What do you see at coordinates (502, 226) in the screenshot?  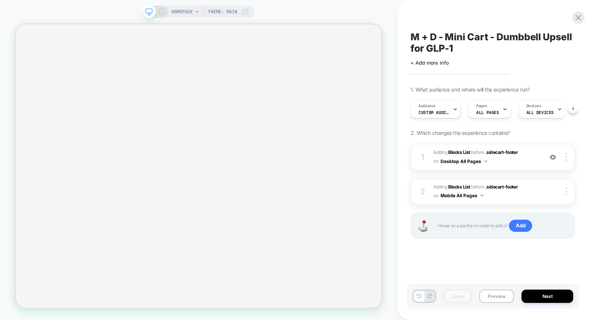 I see `span: Hover on a section in order to edit or` at bounding box center [502, 226].